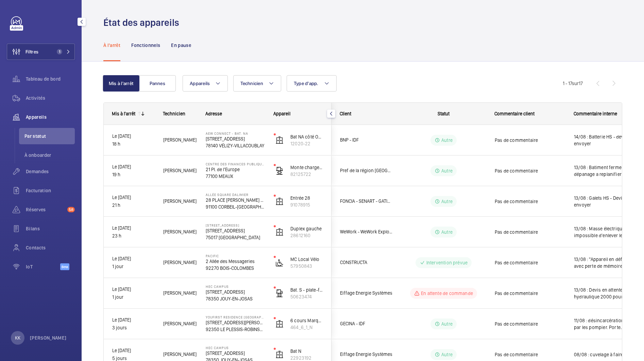  Describe the element at coordinates (306, 204) in the screenshot. I see `p: 91078915` at that location.